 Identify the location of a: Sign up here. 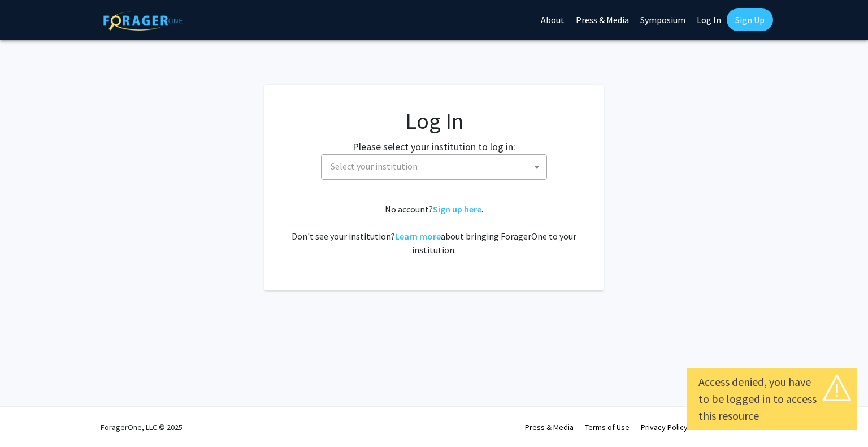
(457, 209).